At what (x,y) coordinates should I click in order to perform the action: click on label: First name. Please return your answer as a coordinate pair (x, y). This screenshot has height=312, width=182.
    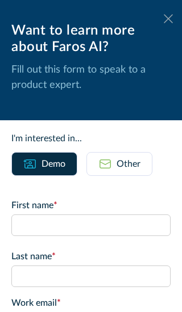
    Looking at the image, I should click on (91, 206).